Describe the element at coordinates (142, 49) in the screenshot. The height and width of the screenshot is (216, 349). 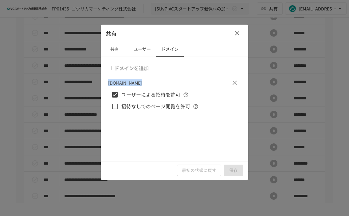
I see `button: ユーザー` at that location.